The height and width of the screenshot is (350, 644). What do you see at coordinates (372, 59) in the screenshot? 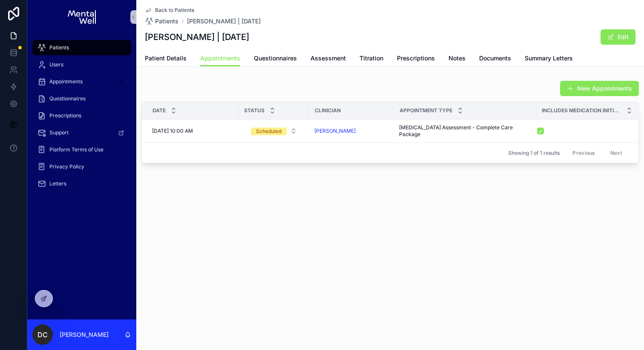
I see `a: Titration` at bounding box center [372, 59].